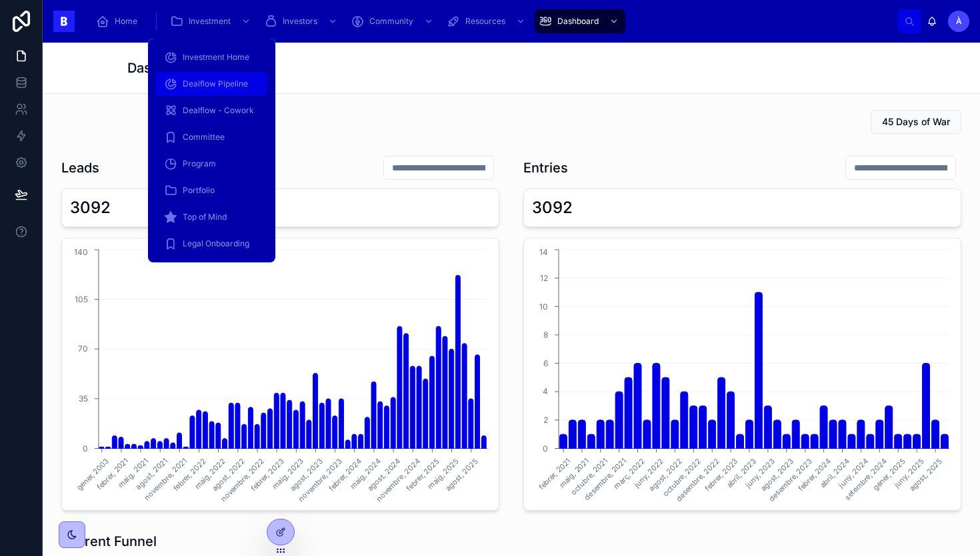  Describe the element at coordinates (215, 84) in the screenshot. I see `span: Dealflow Pipeline` at that location.